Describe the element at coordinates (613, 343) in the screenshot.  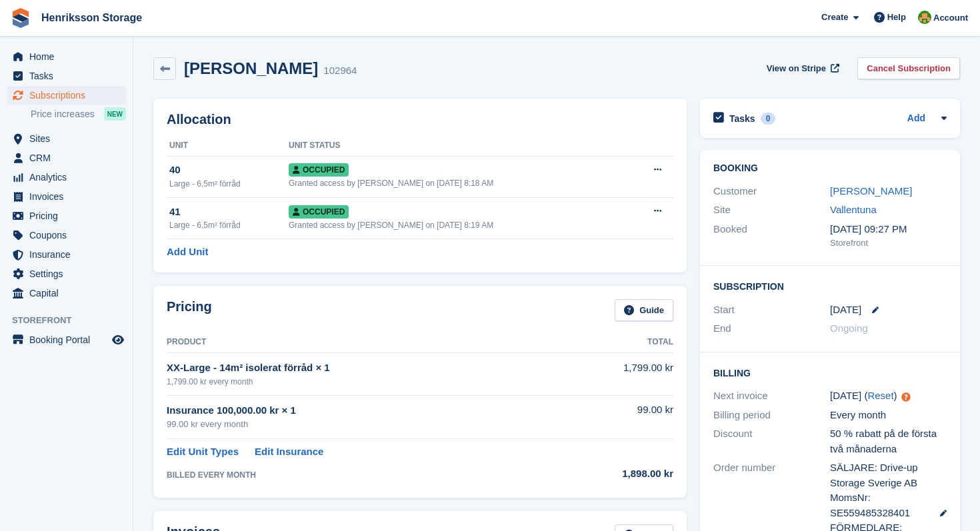
I see `th: Total` at that location.